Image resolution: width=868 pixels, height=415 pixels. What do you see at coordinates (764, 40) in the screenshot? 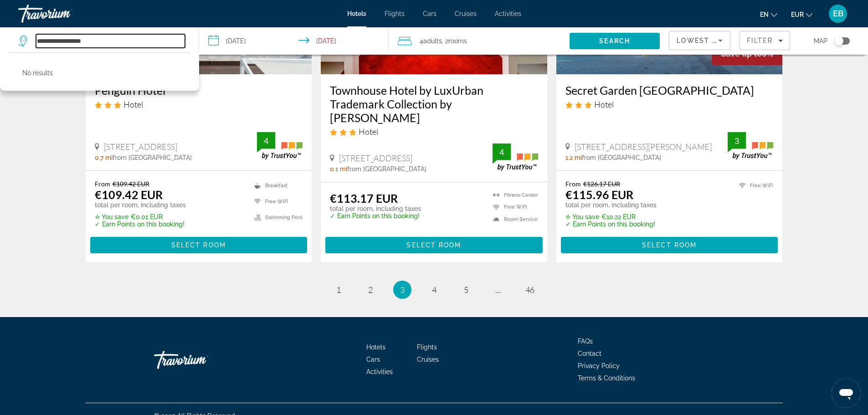
I see `button: Filters` at bounding box center [764, 40].